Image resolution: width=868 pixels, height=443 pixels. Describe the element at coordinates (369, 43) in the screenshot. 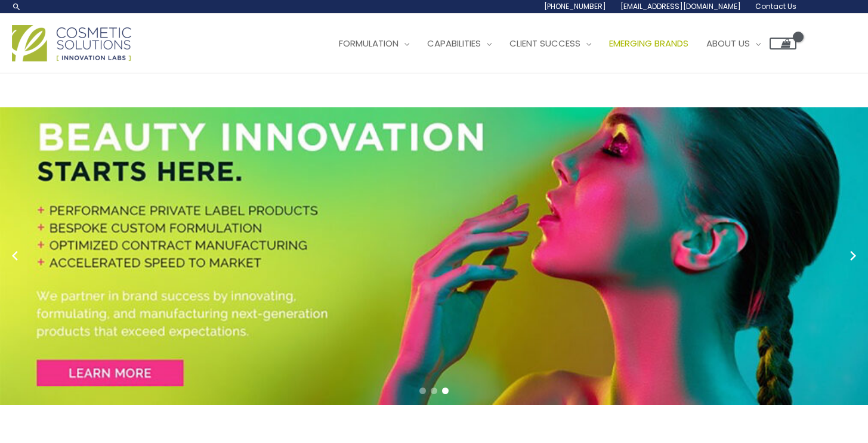

I see `span: Formulation` at that location.